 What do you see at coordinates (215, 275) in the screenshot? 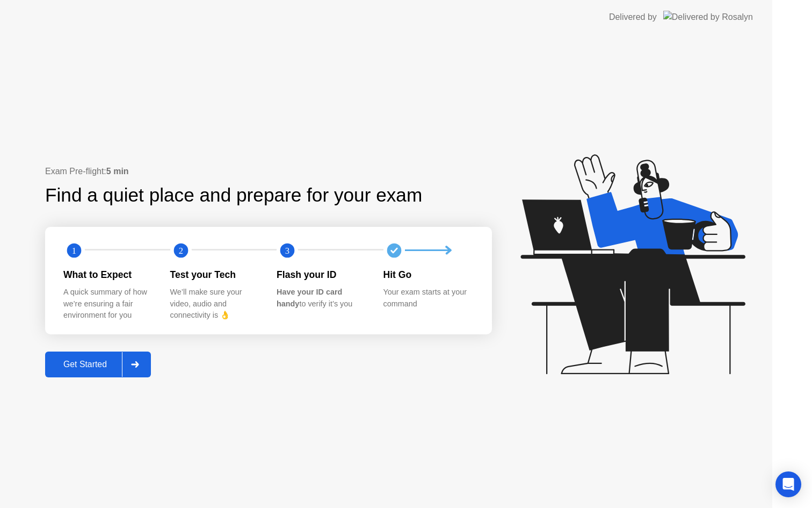
I see `div: Test your Tech` at bounding box center [215, 275].